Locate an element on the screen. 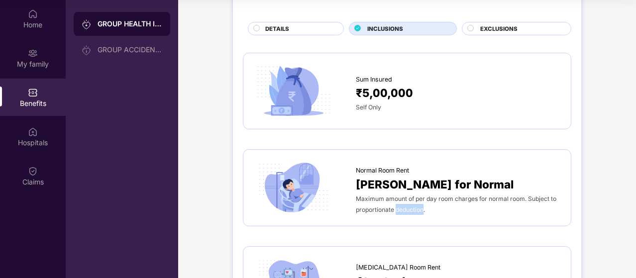  div: GROUP HEALTH INSURANCE is located at coordinates (130, 24).